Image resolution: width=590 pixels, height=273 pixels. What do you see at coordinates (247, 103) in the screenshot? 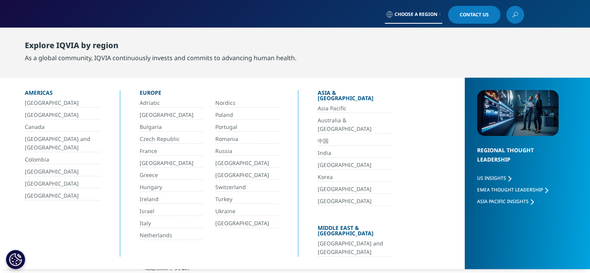
I see `a: Nordics` at bounding box center [247, 103].